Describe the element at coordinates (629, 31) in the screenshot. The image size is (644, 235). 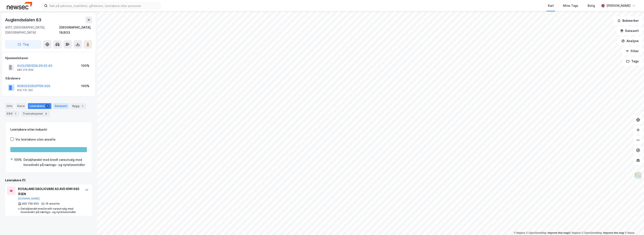
I see `button: Datasett` at that location.